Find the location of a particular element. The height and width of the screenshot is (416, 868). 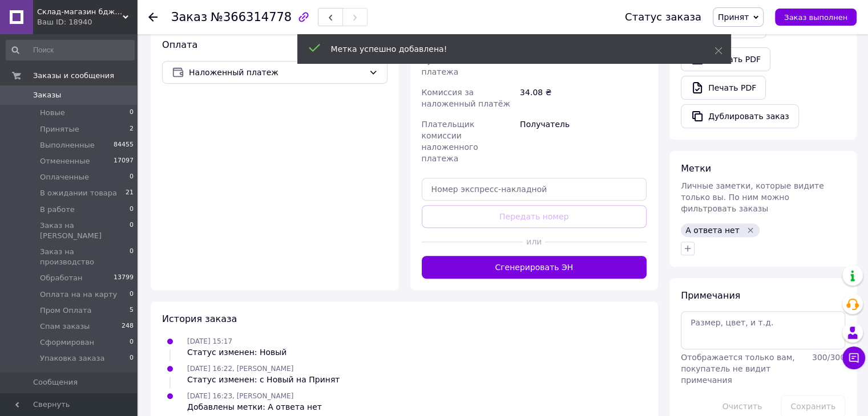

span: Принятые is located at coordinates (59, 130).